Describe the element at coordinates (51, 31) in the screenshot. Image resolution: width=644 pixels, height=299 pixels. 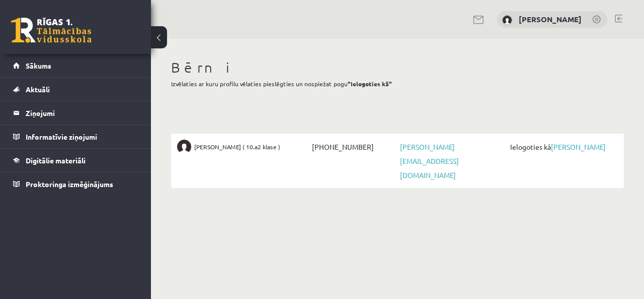
I see `a: Rīgas 1. Tālmācības vidusskola` at that location.